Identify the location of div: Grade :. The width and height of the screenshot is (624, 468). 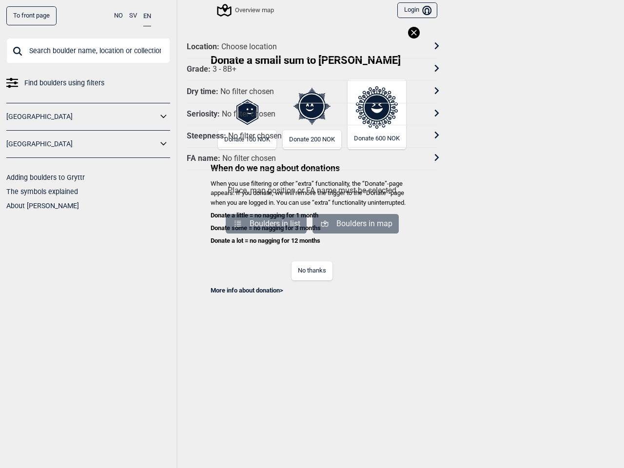
(198, 69).